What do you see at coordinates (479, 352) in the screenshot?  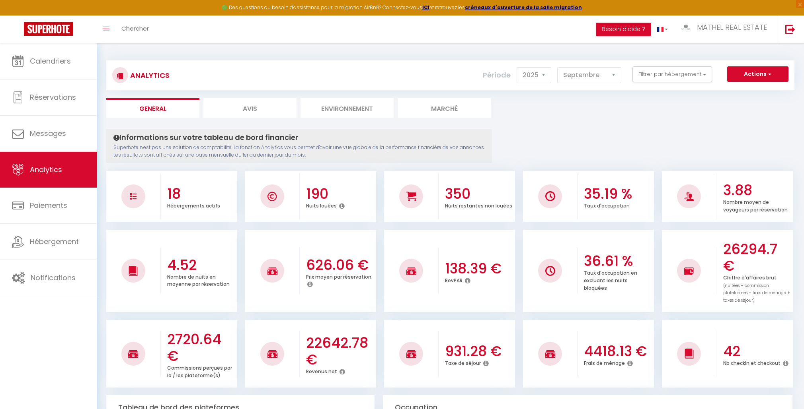 I see `h3: 931.28 €` at bounding box center [479, 352].